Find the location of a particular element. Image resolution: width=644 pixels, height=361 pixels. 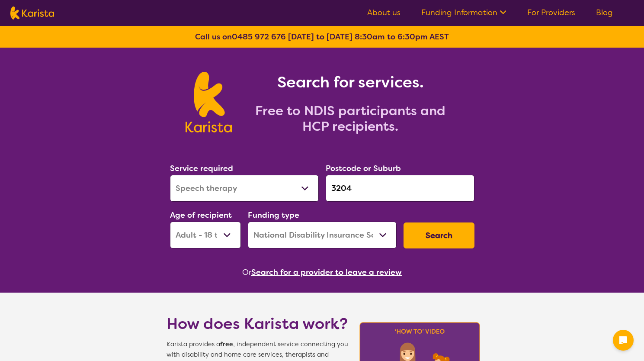

span: Or is located at coordinates (247, 272).